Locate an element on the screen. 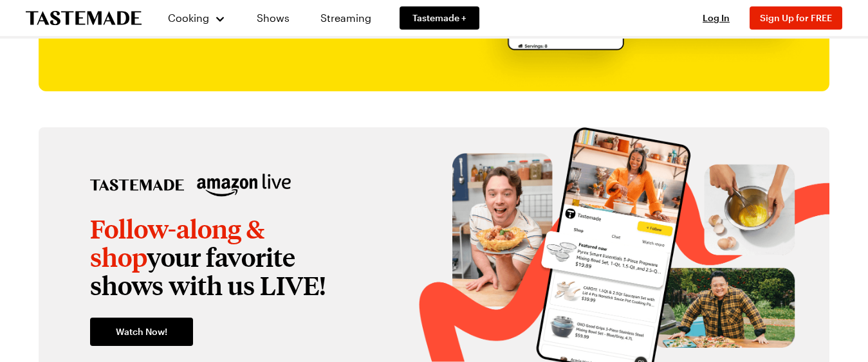 The width and height of the screenshot is (868, 362). span: Cooking is located at coordinates (189, 17).